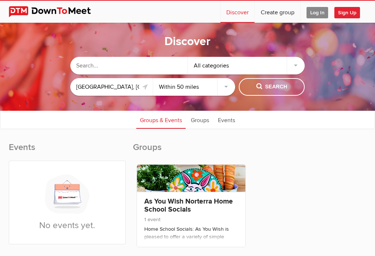  Describe the element at coordinates (351, 12) in the screenshot. I see `a: Sign Up` at that location.